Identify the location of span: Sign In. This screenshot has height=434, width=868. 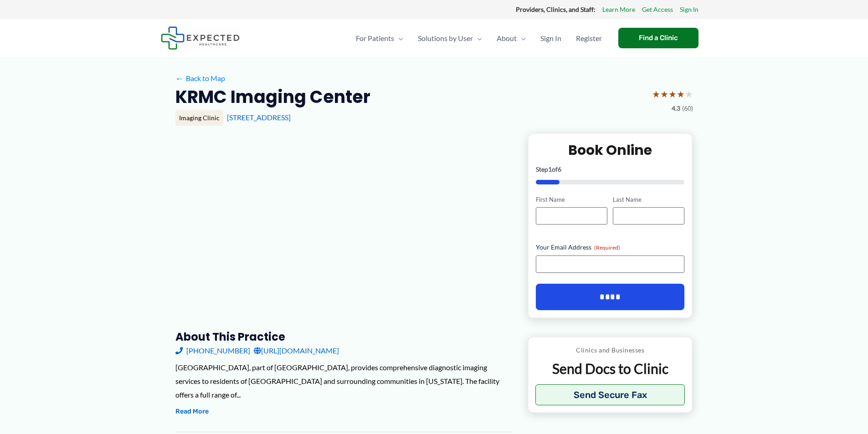
(551, 38).